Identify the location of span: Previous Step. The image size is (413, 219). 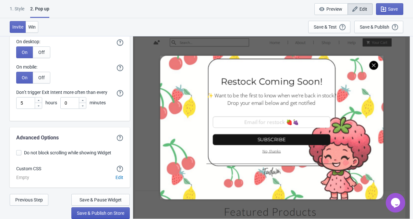
(29, 200).